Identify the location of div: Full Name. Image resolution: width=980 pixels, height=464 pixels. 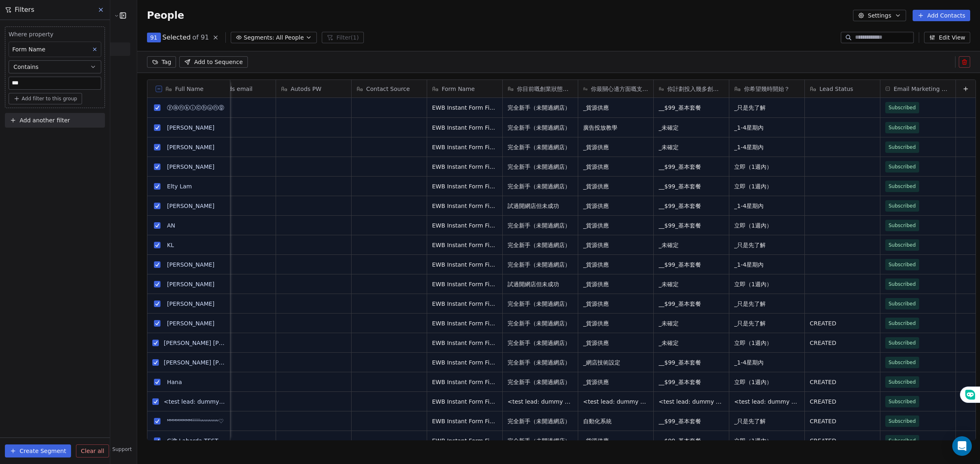
(189, 89).